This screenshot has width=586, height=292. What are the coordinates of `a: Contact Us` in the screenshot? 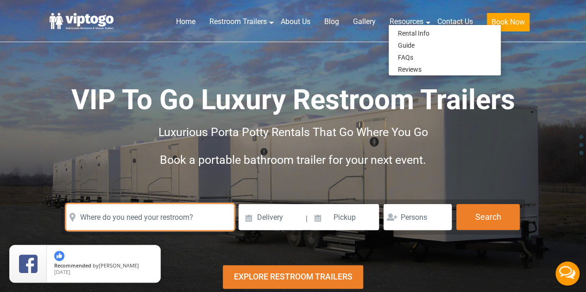 It's located at (455, 22).